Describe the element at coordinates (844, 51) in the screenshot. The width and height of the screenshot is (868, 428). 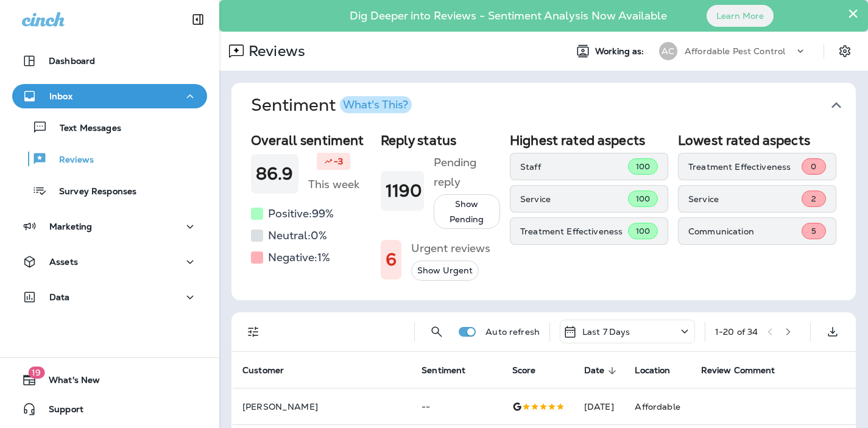
I see `button: Settings` at that location.